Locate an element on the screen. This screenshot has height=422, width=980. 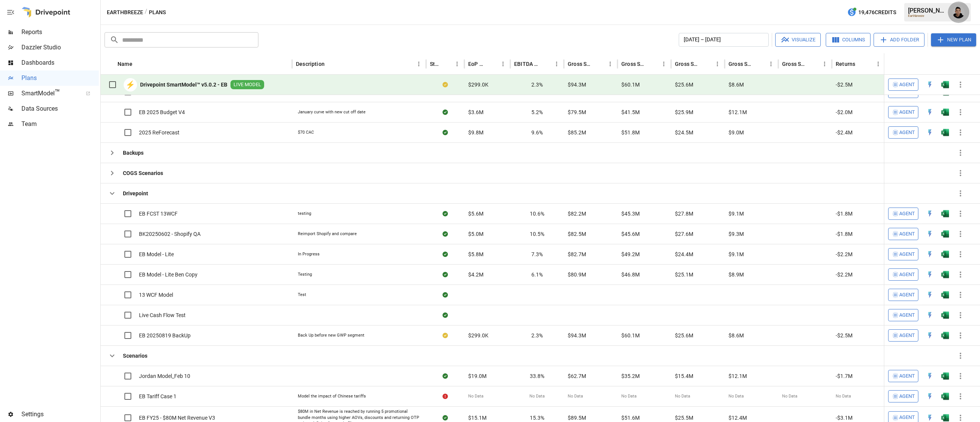
span: $5.6M is located at coordinates (476, 214).